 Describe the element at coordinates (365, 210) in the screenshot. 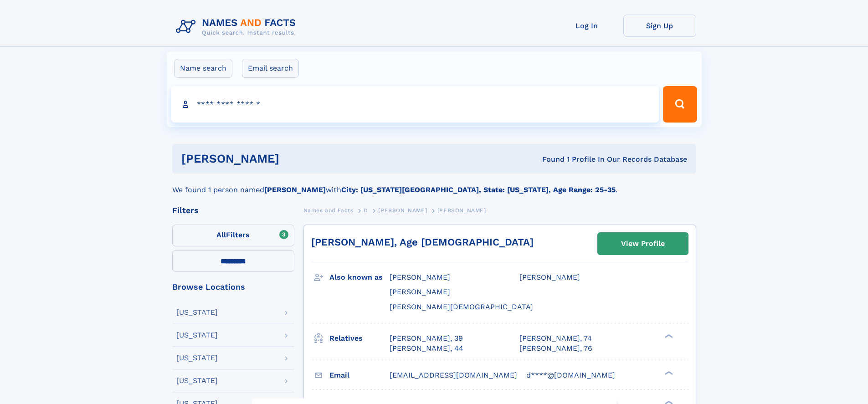

I see `span: D` at that location.